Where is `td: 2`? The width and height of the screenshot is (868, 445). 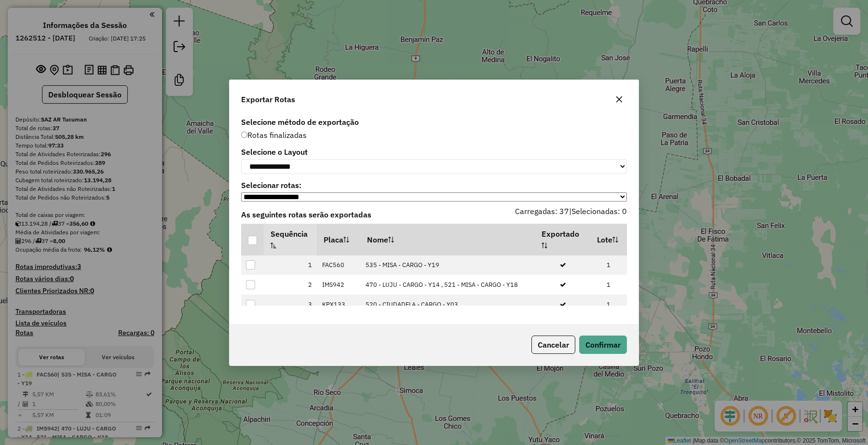 td: 2 is located at coordinates (290, 284).